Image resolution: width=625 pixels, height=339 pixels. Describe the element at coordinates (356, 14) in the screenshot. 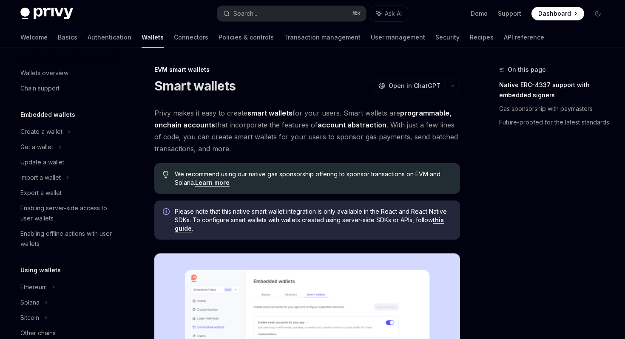

I see `span: ⌘ K` at that location.